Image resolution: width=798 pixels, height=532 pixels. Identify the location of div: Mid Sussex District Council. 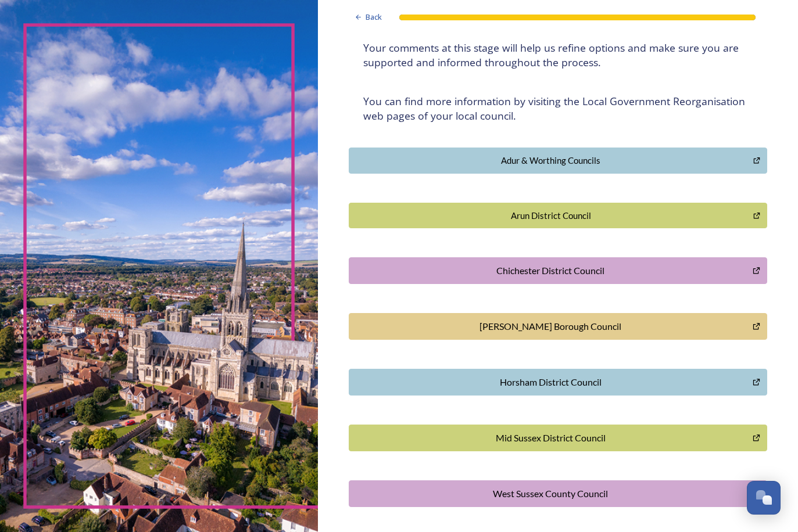
(550, 438).